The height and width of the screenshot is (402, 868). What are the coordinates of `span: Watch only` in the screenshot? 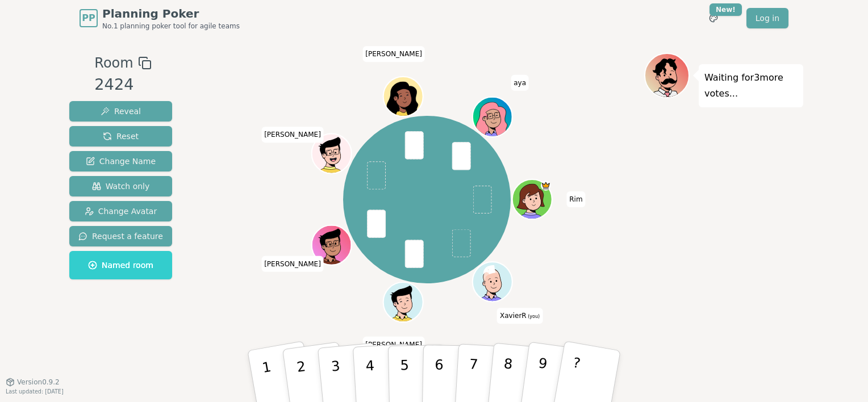 It's located at (121, 187).